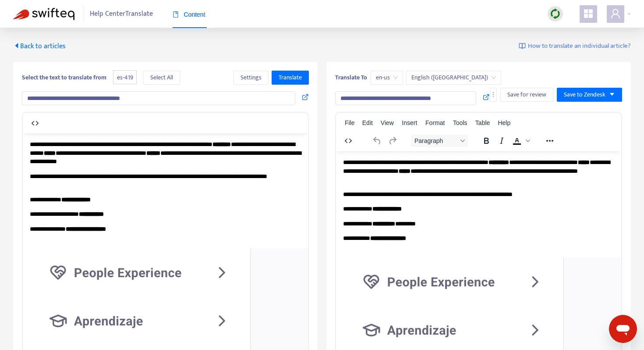 Image resolution: width=644 pixels, height=350 pixels. I want to click on img: Swifteq, so click(44, 14).